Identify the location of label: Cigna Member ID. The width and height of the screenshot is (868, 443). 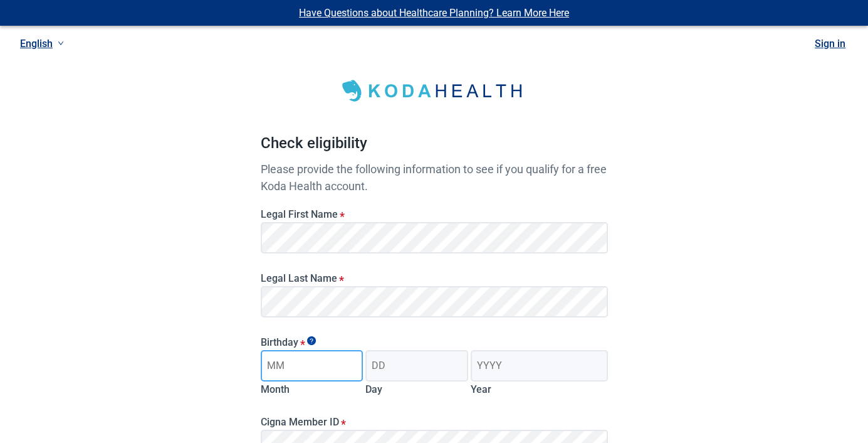
(434, 422).